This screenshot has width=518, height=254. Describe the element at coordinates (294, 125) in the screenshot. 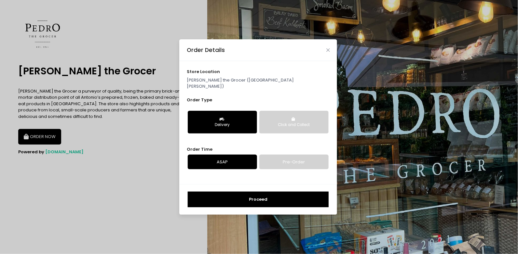

I see `div: Click and Collect` at that location.